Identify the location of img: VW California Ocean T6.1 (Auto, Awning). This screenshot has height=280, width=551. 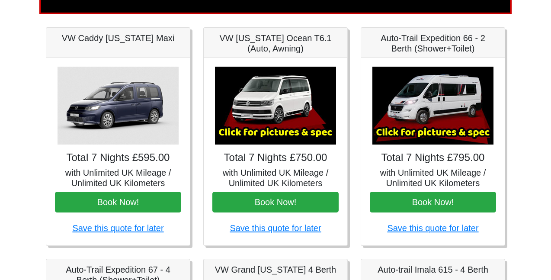
(276, 106).